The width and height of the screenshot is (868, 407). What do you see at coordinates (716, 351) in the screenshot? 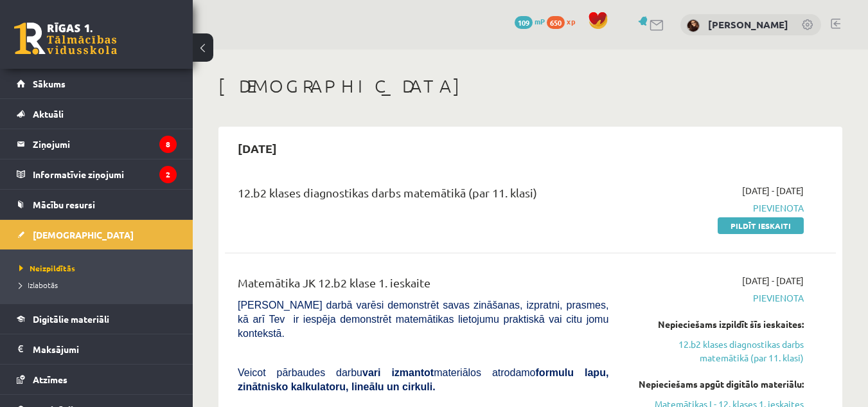
I see `a: 12.b2 klases diagnostikas darbs matemātikā (par 11. klasi)` at bounding box center [716, 351].